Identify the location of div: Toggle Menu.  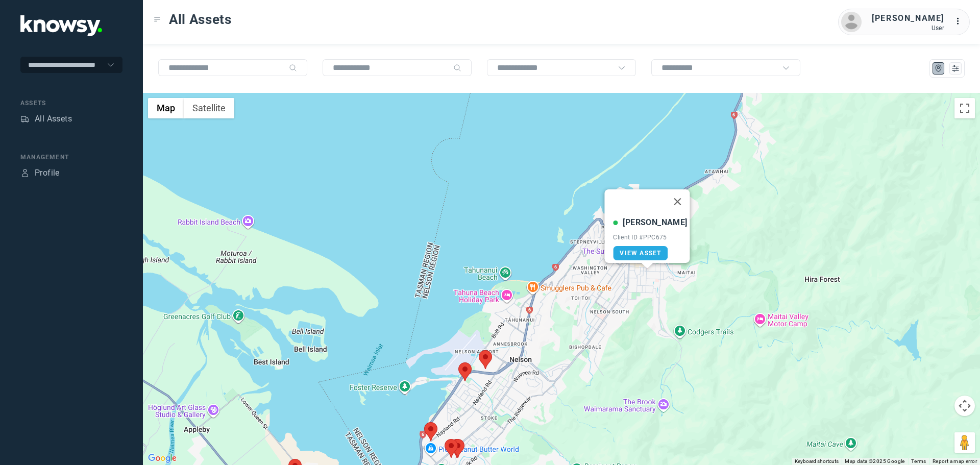
(157, 19).